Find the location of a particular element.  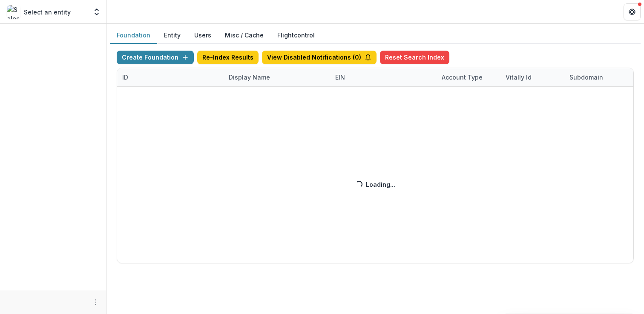

button: Entity is located at coordinates (172, 35).